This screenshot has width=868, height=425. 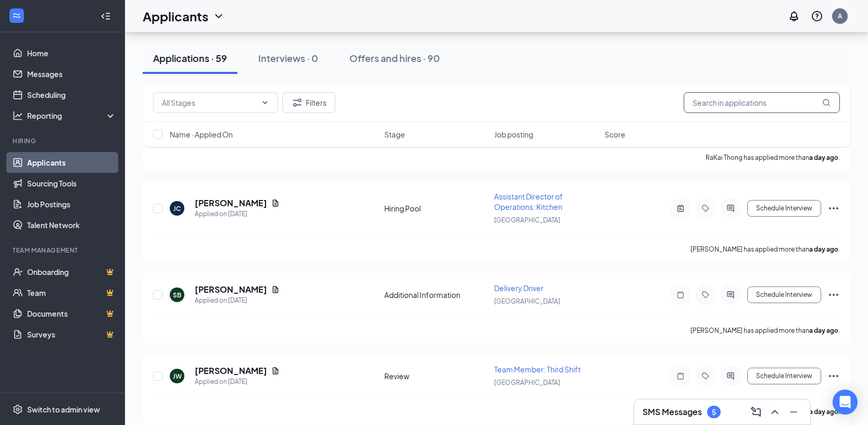 What do you see at coordinates (775, 412) in the screenshot?
I see `svg: ChevronUp` at bounding box center [775, 412].